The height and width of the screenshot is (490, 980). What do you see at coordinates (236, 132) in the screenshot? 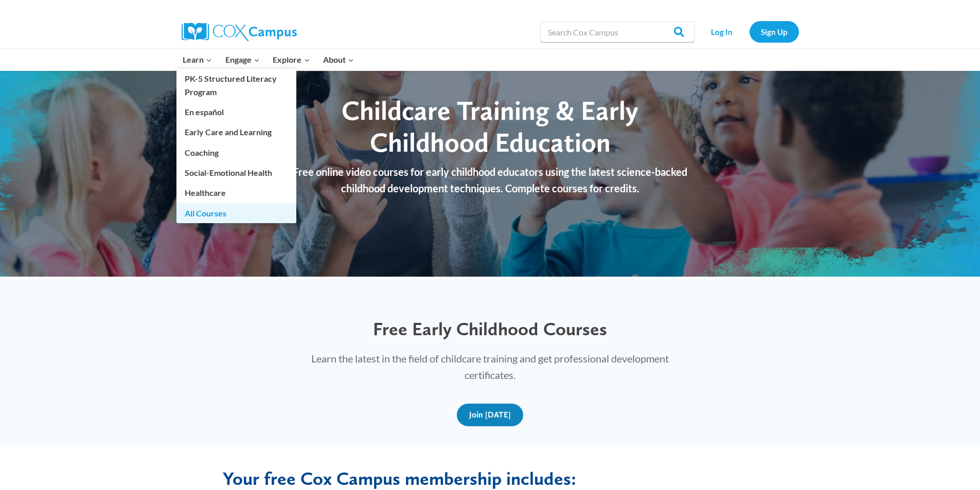
I see `a: Early Care and Learning` at bounding box center [236, 132].